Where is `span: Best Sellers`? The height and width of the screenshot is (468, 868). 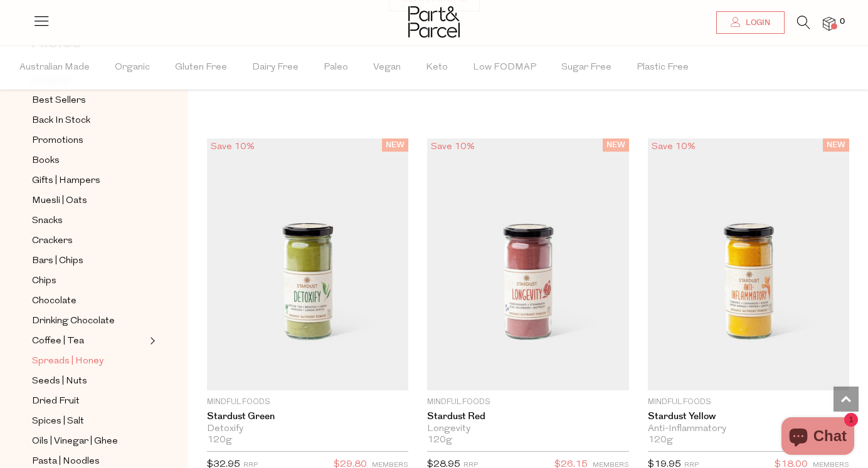
span: Best Sellers is located at coordinates (59, 101).